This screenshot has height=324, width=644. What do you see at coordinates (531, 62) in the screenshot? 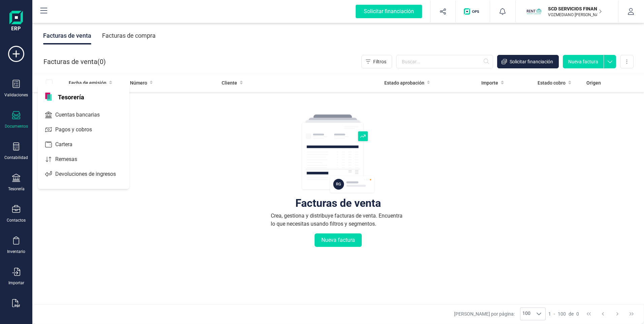
I see `span: Solicitar financiación` at bounding box center [531, 62].